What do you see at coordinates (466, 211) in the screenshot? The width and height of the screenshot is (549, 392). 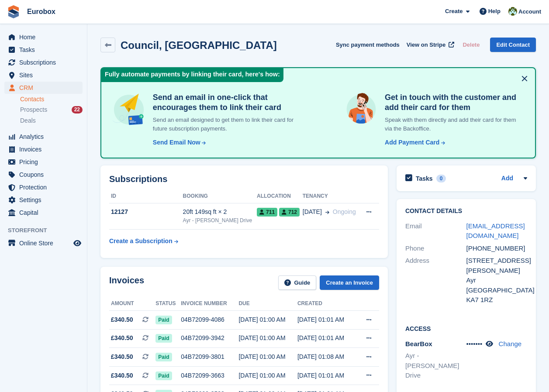 I see `h2: Contact Details` at bounding box center [466, 211].